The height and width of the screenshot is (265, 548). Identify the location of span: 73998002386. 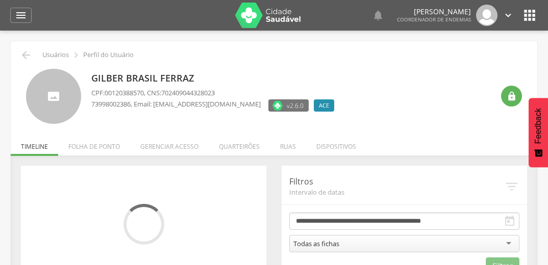
(111, 104).